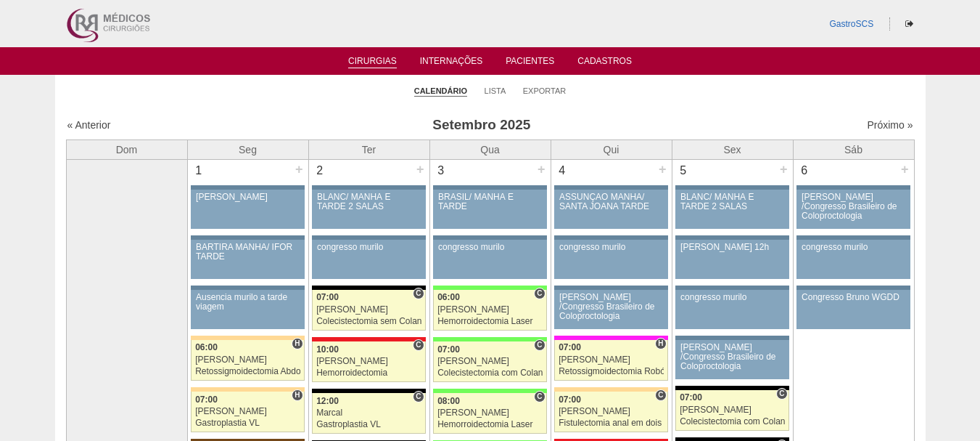 This screenshot has height=441, width=980. Describe the element at coordinates (441, 90) in the screenshot. I see `a: Calendário` at that location.